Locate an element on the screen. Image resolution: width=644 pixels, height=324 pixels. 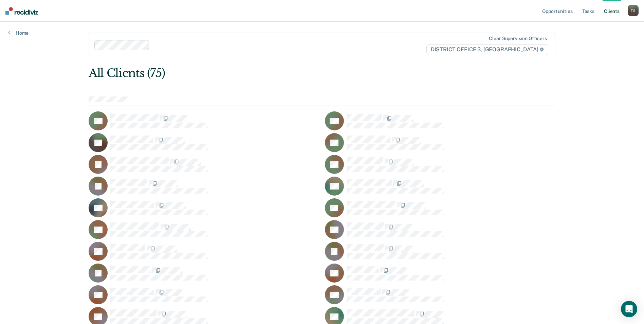
img: Recidiviz is located at coordinates (22, 11).